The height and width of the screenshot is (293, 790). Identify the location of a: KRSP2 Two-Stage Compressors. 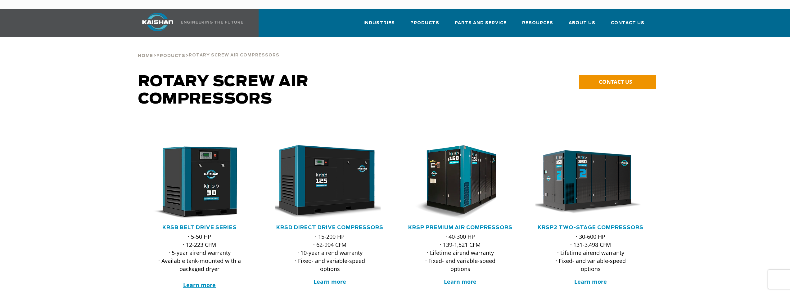
(591, 228).